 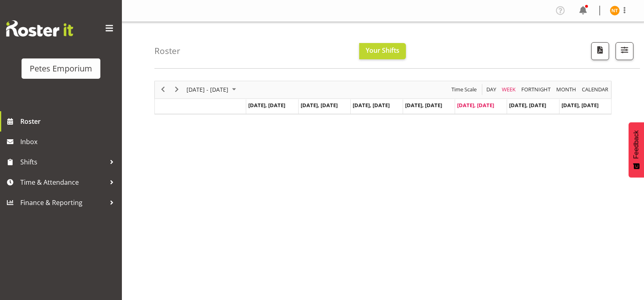 I want to click on button: Time Scale, so click(x=464, y=90).